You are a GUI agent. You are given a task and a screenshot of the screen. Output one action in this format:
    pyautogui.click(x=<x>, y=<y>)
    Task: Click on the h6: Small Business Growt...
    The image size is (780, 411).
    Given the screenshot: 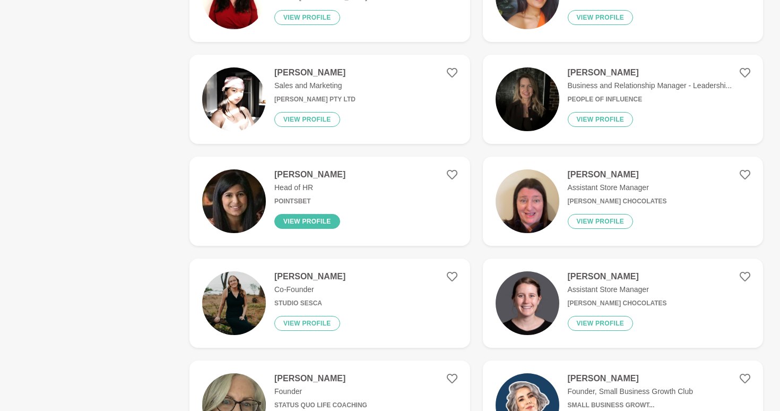 What is the action you would take?
    pyautogui.click(x=631, y=405)
    